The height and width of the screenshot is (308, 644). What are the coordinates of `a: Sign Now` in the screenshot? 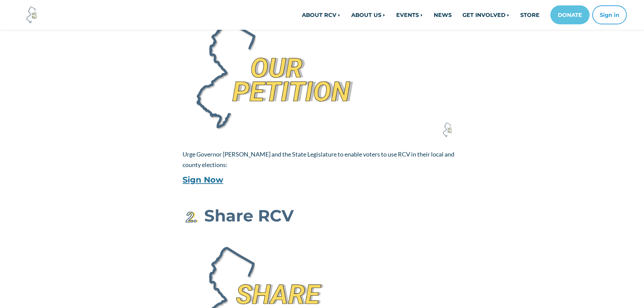 It's located at (203, 179).